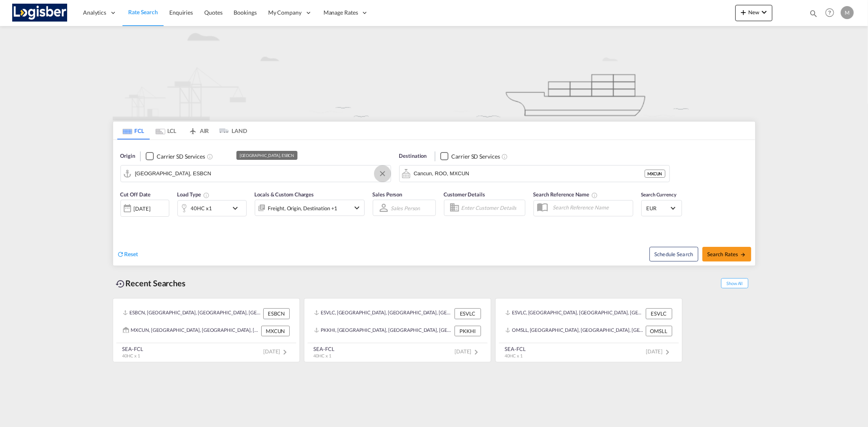 The height and width of the screenshot is (427, 868). Describe the element at coordinates (212, 208) in the screenshot. I see `div: 40HC x1icon-chevron-down` at that location.